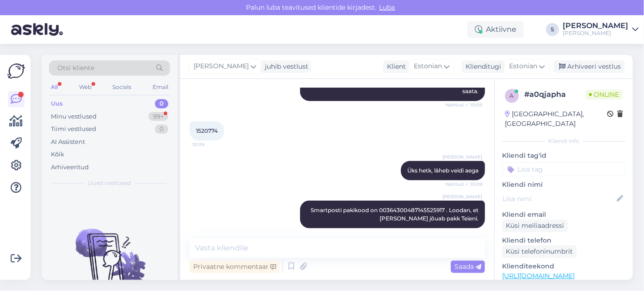  Describe the element at coordinates (74, 117) in the screenshot. I see `div: Minu vestlused` at that location.